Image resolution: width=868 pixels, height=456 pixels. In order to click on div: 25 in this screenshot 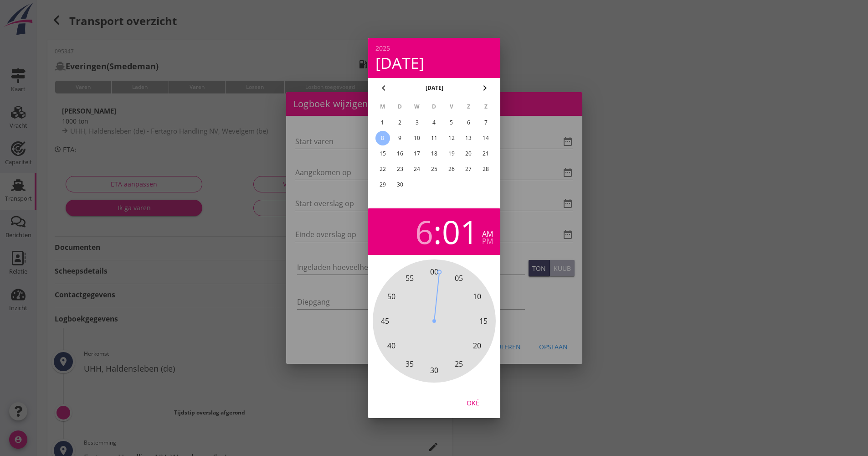, I will do `click(434, 169)`.